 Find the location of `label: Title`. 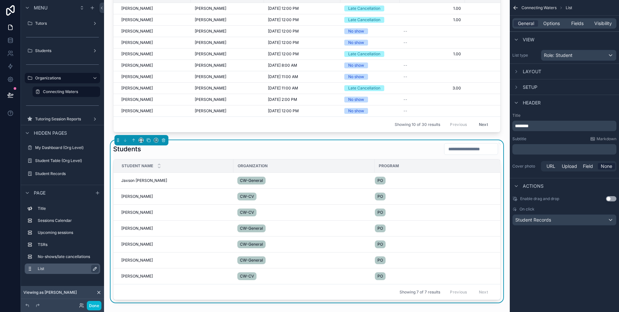

label: Title is located at coordinates (68, 209).